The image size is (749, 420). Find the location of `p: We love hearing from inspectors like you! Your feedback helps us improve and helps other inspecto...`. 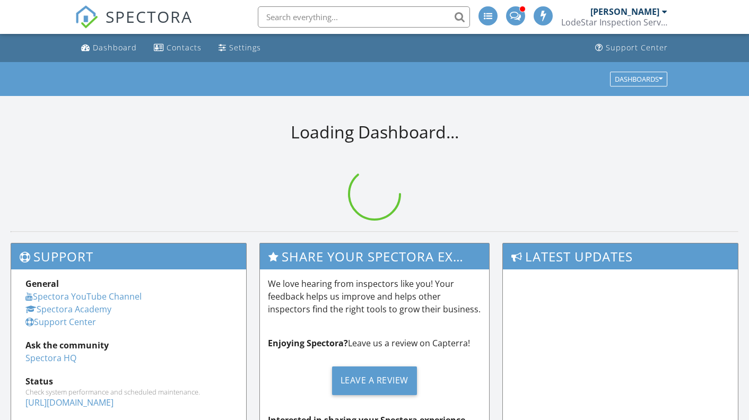

p: We love hearing from inspectors like you! Your feedback helps us improve and helps other inspecto... is located at coordinates (374, 296).